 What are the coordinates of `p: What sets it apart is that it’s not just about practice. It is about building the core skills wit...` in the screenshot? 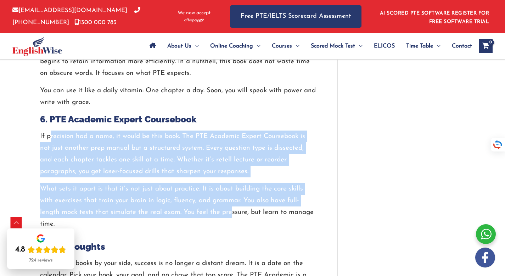 It's located at (178, 206).